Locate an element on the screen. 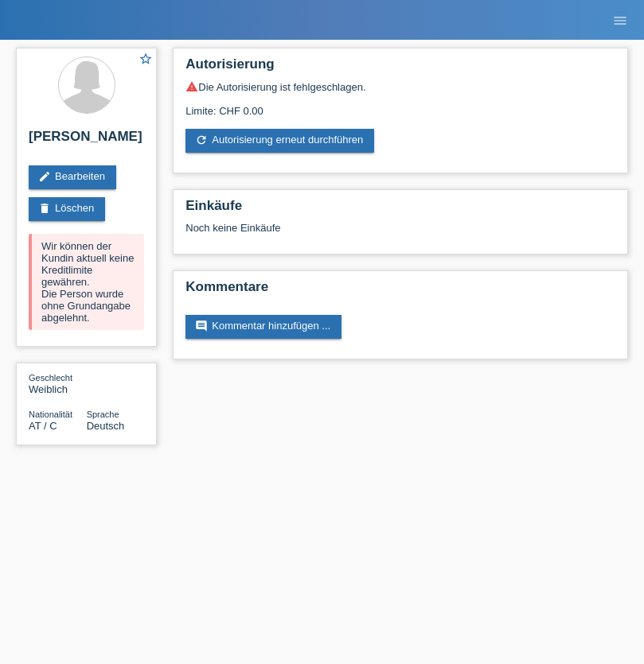 Image resolution: width=644 pixels, height=664 pixels. div: Die Autorisierung ist fehlgeschlagen. is located at coordinates (400, 87).